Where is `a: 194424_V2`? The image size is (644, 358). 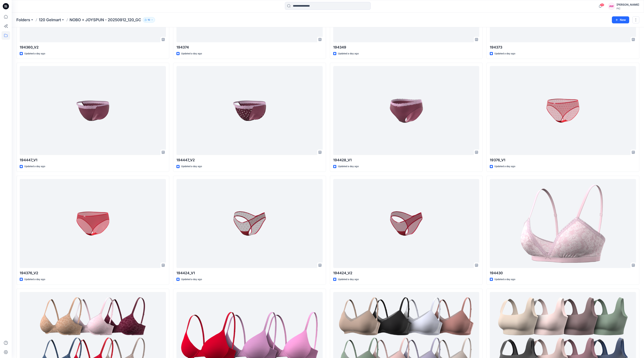
a: 194424_V2 is located at coordinates (406, 223).